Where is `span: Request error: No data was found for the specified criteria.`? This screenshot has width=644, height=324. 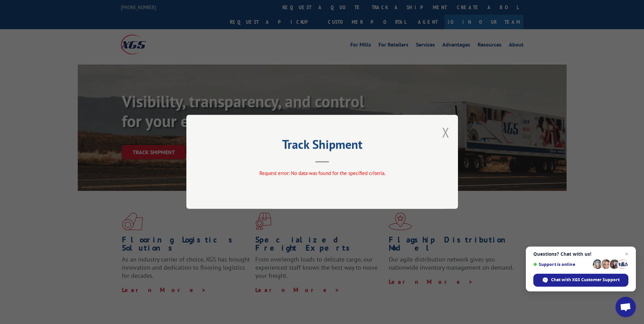
span: Request error: No data was found for the specified criteria. is located at coordinates (322, 173).